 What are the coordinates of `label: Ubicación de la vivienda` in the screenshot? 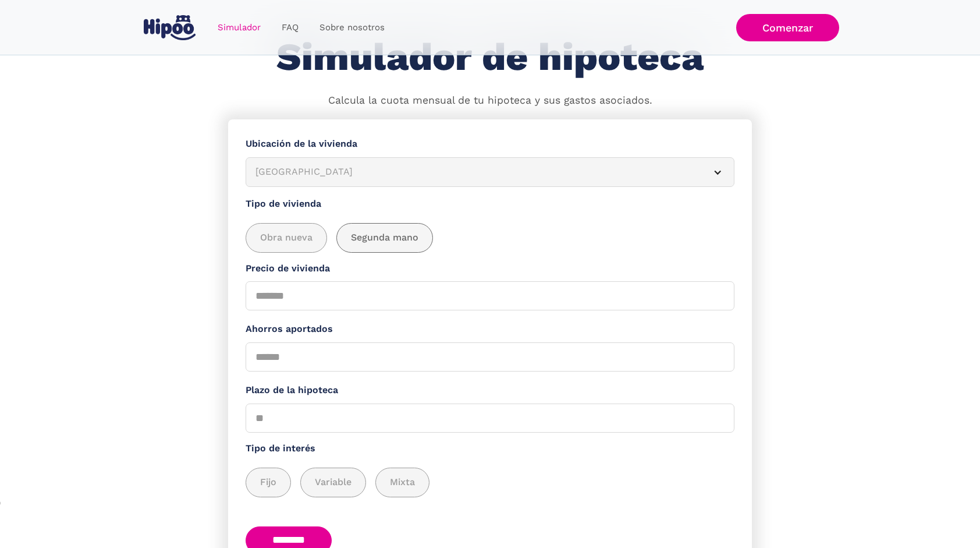 It's located at (490, 144).